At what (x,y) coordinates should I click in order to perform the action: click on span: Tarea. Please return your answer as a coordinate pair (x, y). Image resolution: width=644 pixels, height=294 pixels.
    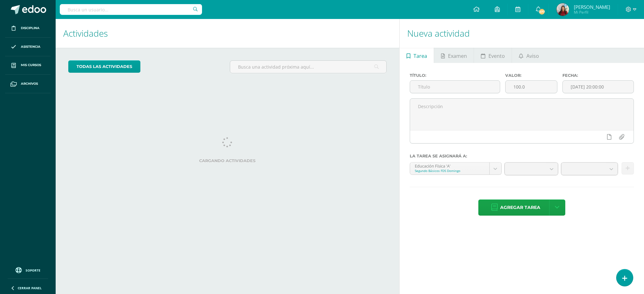
    Looking at the image, I should click on (420, 56).